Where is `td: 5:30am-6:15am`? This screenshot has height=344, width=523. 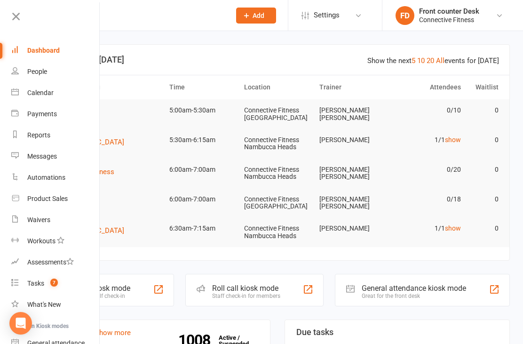
td: 5:30am-6:15am is located at coordinates (203, 140).